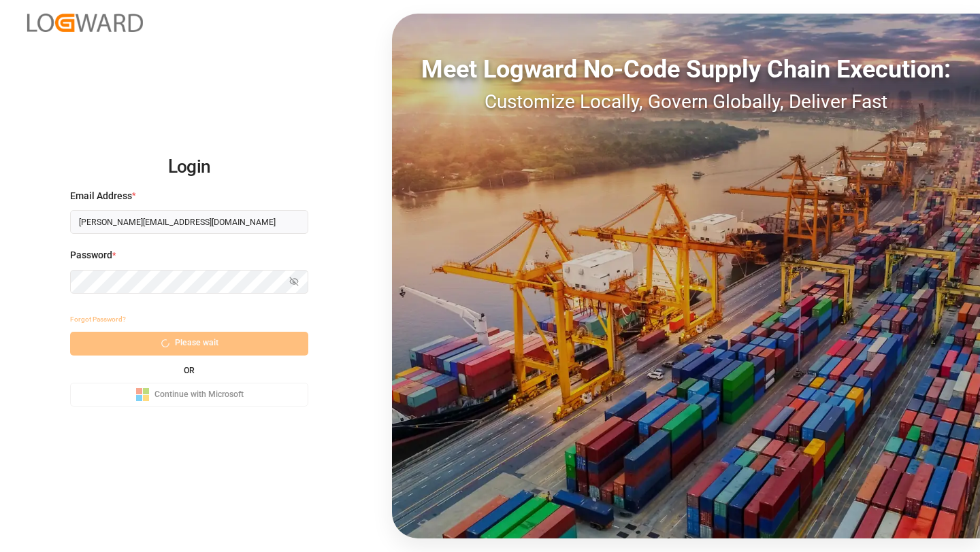 The width and height of the screenshot is (980, 552). What do you see at coordinates (189, 371) in the screenshot?
I see `small: OR` at bounding box center [189, 371].